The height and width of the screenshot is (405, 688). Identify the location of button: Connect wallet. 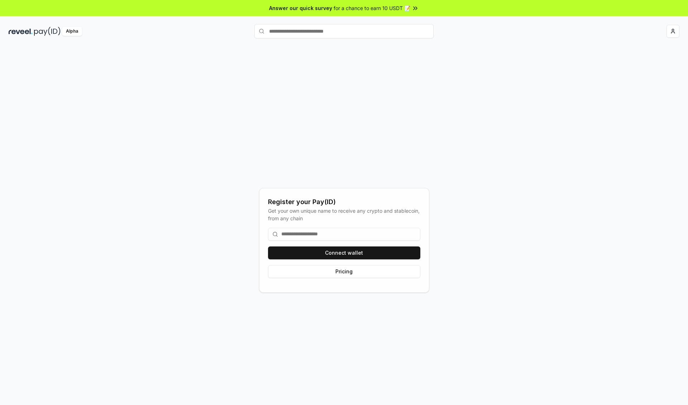
(344, 253).